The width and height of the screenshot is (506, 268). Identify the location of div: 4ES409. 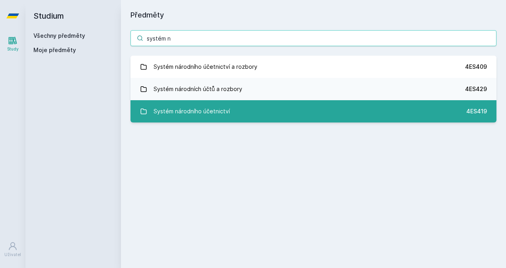
(476, 67).